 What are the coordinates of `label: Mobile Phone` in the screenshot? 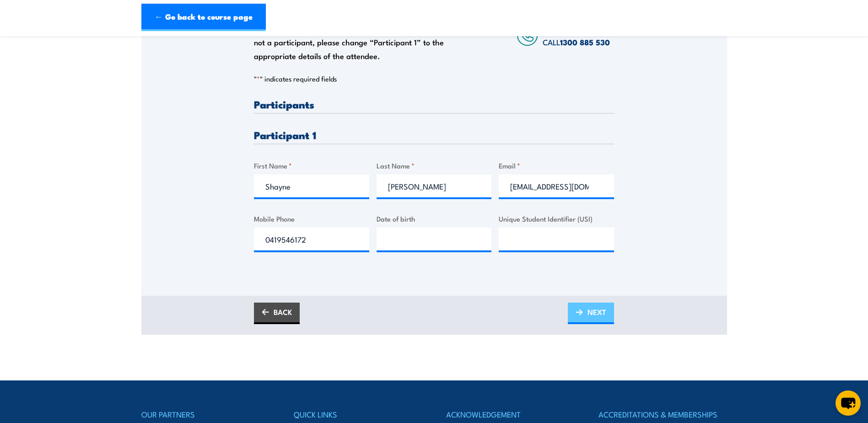 It's located at (311, 218).